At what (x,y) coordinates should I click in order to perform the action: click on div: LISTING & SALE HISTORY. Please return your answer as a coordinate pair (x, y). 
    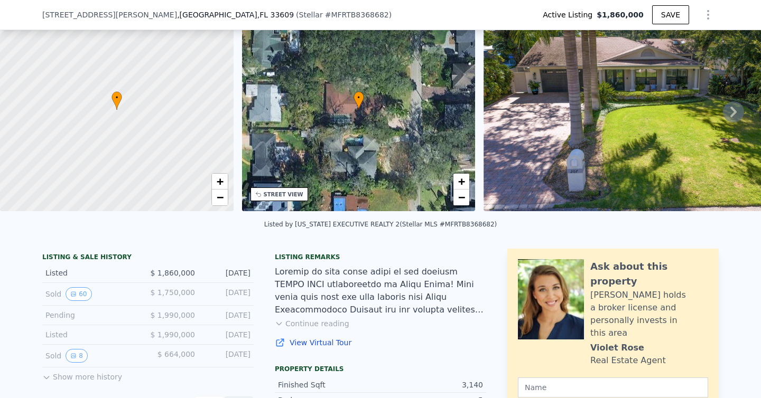
    Looking at the image, I should click on (148, 258).